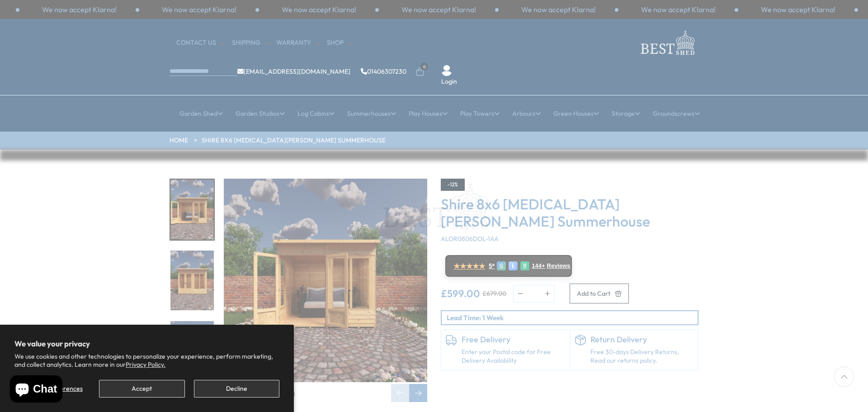 The width and height of the screenshot is (868, 412). What do you see at coordinates (237, 389) in the screenshot?
I see `button: Decline` at bounding box center [237, 389].